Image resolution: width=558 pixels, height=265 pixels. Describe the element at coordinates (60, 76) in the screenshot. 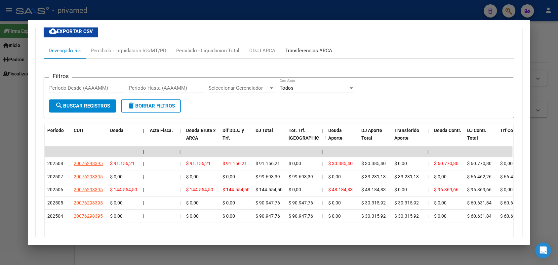

I see `h3: Filtros` at that location.